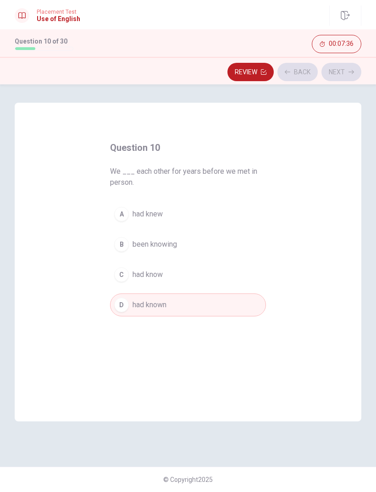  Describe the element at coordinates (188, 177) in the screenshot. I see `span: We ___ each other for years before we met in person.` at that location.